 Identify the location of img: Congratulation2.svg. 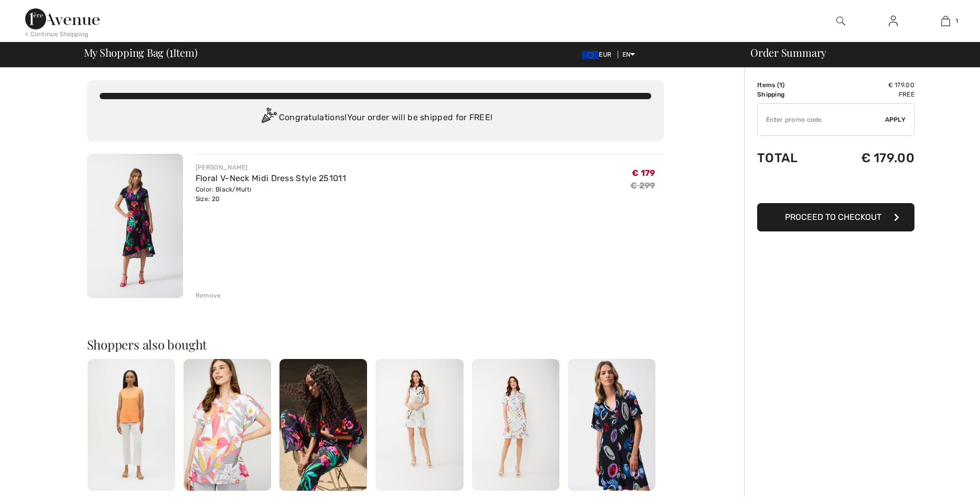
(269, 118).